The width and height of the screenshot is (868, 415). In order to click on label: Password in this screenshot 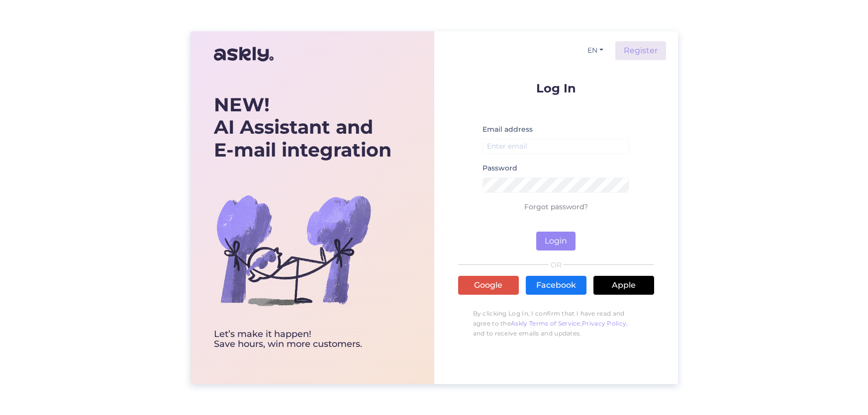, I will do `click(500, 168)`.